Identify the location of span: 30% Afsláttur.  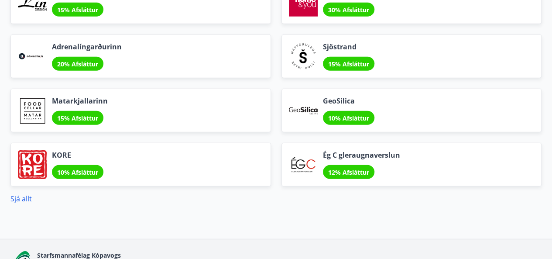
(349, 10).